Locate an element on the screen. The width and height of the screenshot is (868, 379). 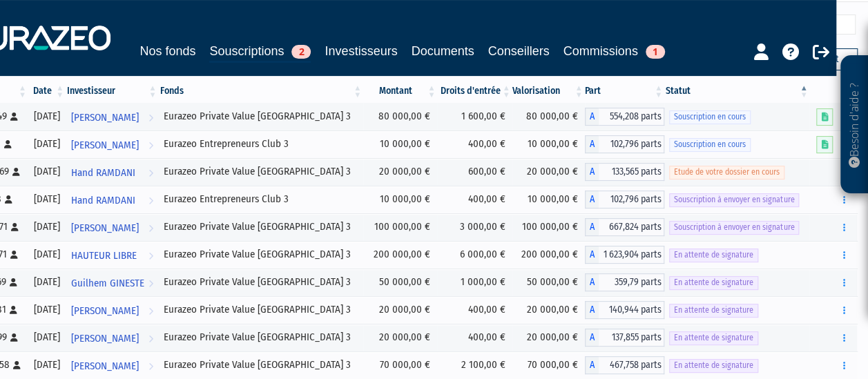
th: Date: activer pour trier la colonne par ordre croissant is located at coordinates (47, 91).